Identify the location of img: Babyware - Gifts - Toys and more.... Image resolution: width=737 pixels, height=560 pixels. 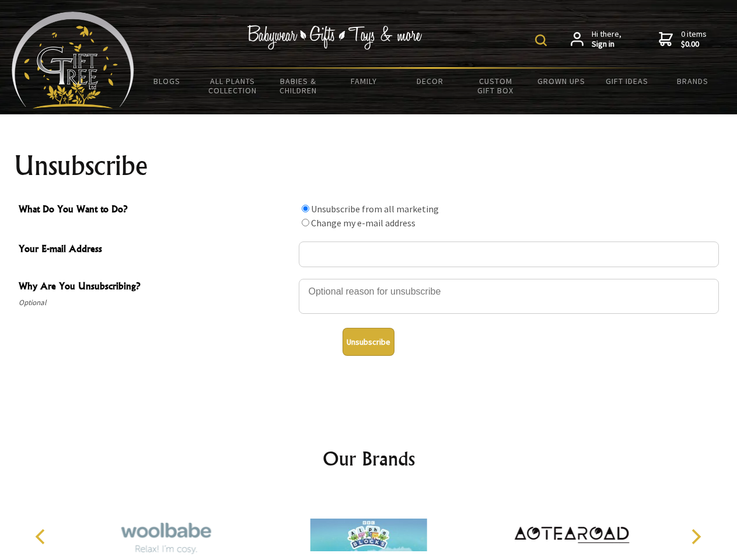
(73, 60).